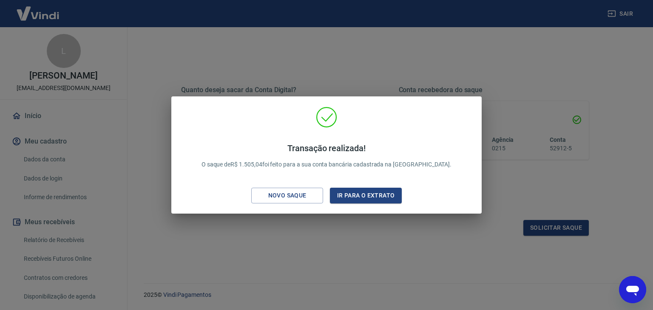 This screenshot has width=653, height=310. I want to click on h4: Transação realizada!, so click(326, 148).